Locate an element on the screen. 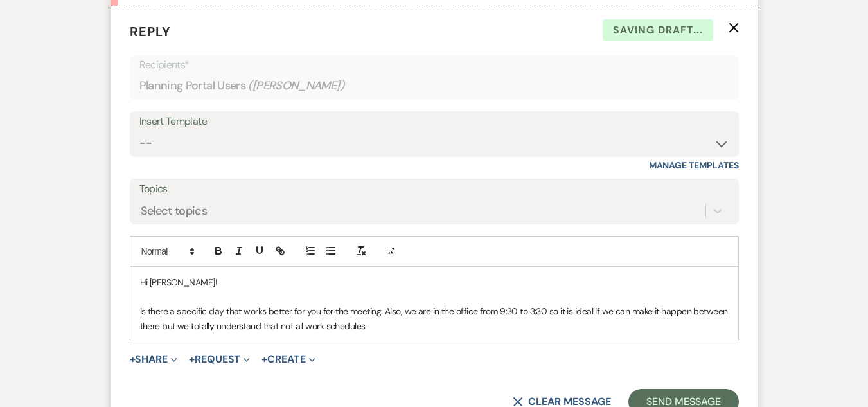 This screenshot has height=407, width=868. div: Insert Template is located at coordinates (434, 121).